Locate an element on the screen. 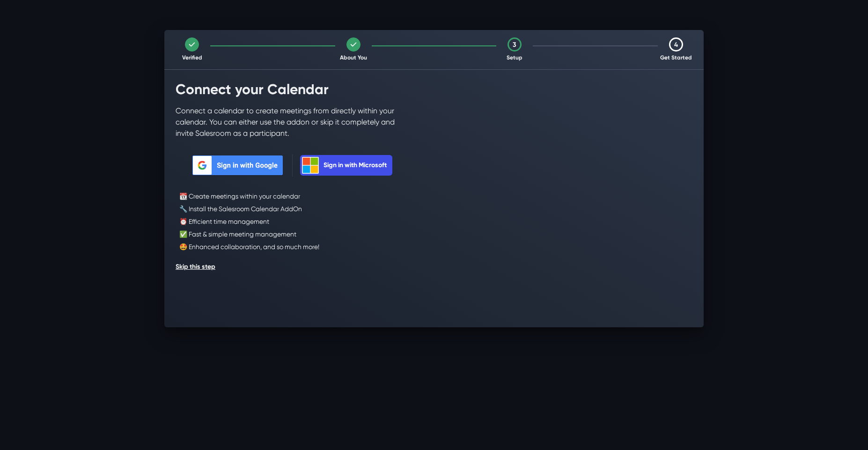 The height and width of the screenshot is (450, 868). p: Get Started is located at coordinates (676, 58).